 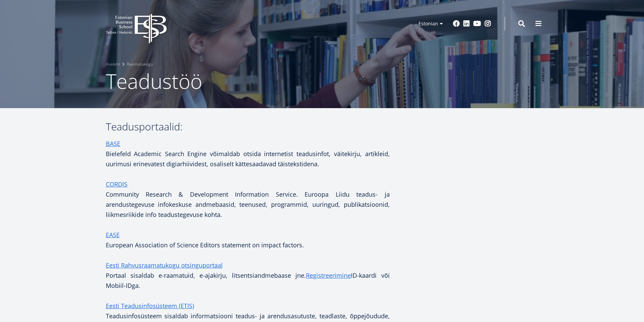 What do you see at coordinates (248, 240) in the screenshot?
I see `p: European Association of Science Editors statement on impact factors.` at bounding box center [248, 240].